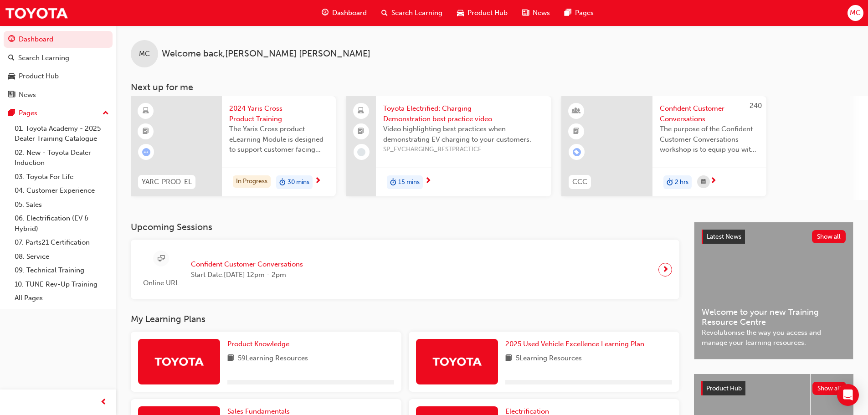 The image size is (868, 415). Describe the element at coordinates (146, 152) in the screenshot. I see `span: learningRecordVerb_ATTEMPT-icon` at that location.